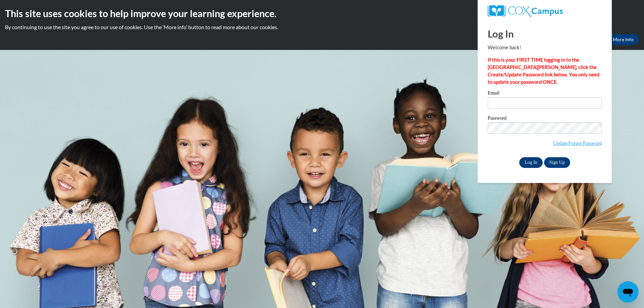  Describe the element at coordinates (525, 11) in the screenshot. I see `img: COX Campus` at that location.